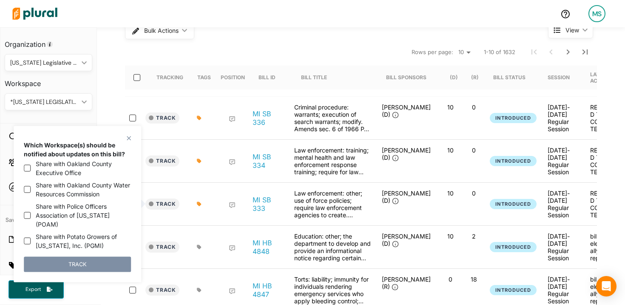 The image size is (625, 305). I want to click on button: TRACK, so click(77, 264).